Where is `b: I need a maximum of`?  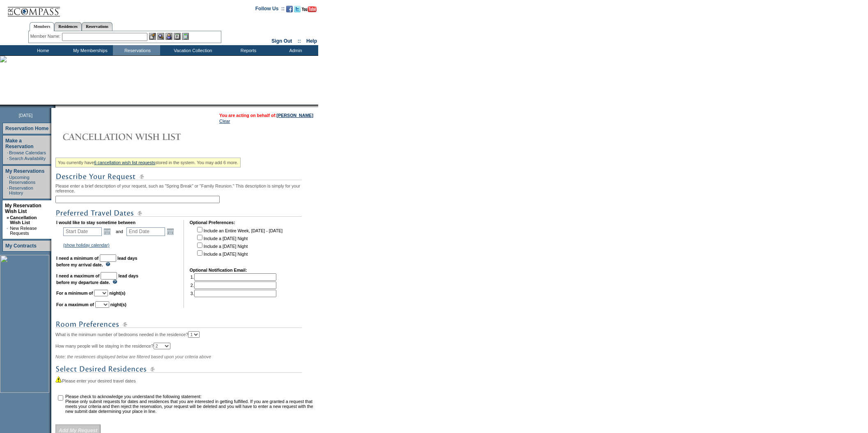
b: I need a maximum of is located at coordinates (78, 276).